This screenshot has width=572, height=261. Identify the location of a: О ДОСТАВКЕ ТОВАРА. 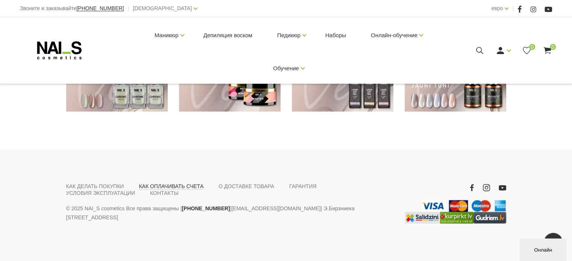
(246, 186).